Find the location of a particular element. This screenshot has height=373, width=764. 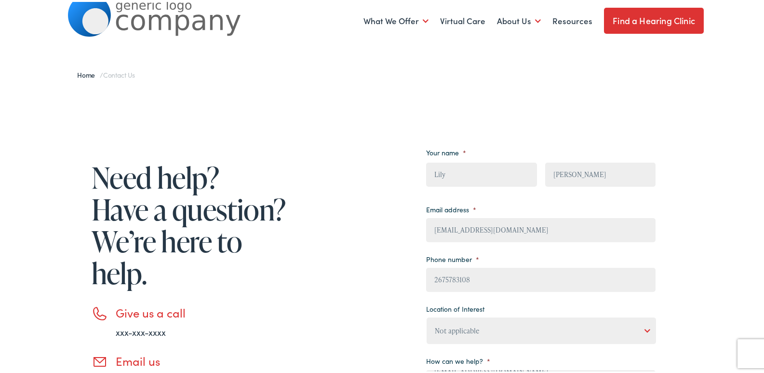

label: How can we help? is located at coordinates (458, 359).